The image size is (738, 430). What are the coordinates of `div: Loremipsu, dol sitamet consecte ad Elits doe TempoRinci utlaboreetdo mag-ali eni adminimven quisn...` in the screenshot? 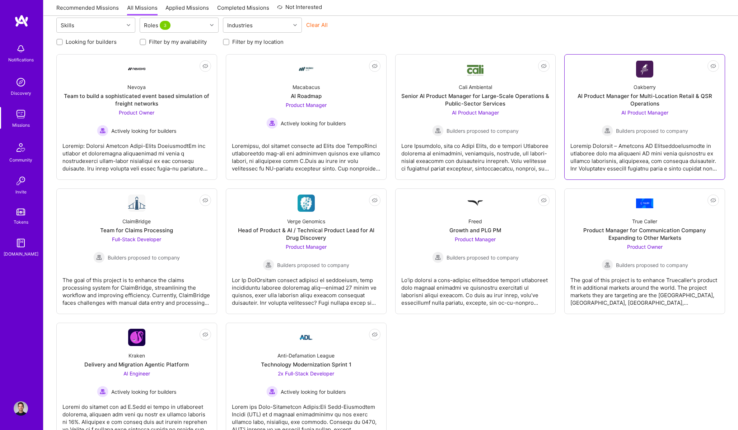 It's located at (306, 154).